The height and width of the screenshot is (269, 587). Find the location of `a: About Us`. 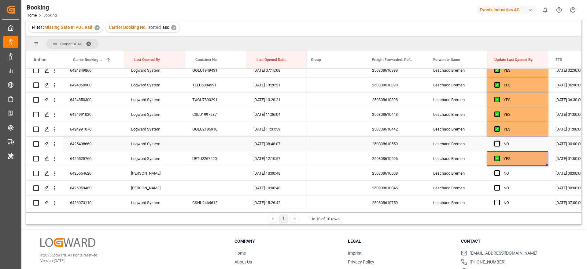

a: About Us is located at coordinates (243, 262).